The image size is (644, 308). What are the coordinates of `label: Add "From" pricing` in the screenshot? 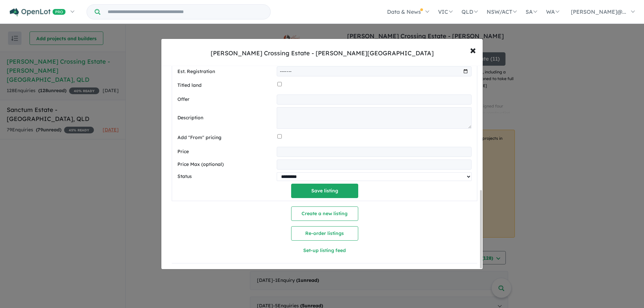 It's located at (226, 138).